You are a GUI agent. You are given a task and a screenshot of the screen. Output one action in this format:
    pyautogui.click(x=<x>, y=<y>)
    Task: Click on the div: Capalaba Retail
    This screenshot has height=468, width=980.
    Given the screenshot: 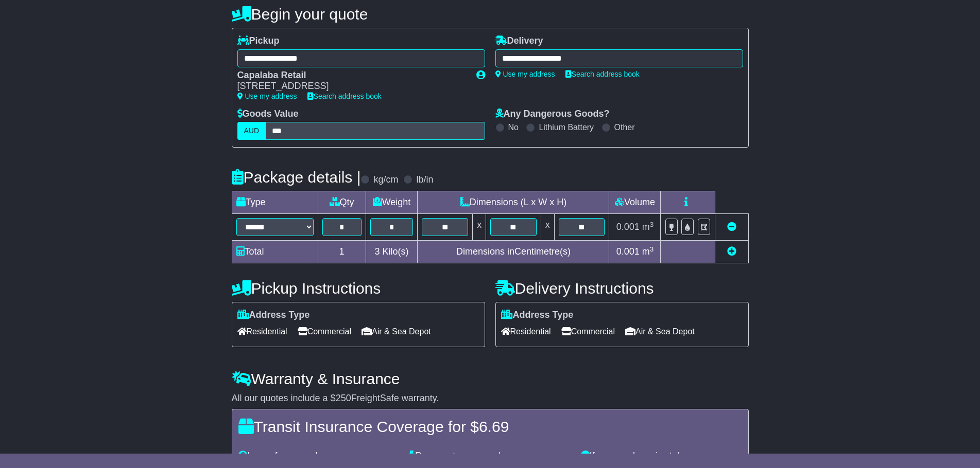 What is the action you would take?
    pyautogui.click(x=352, y=76)
    